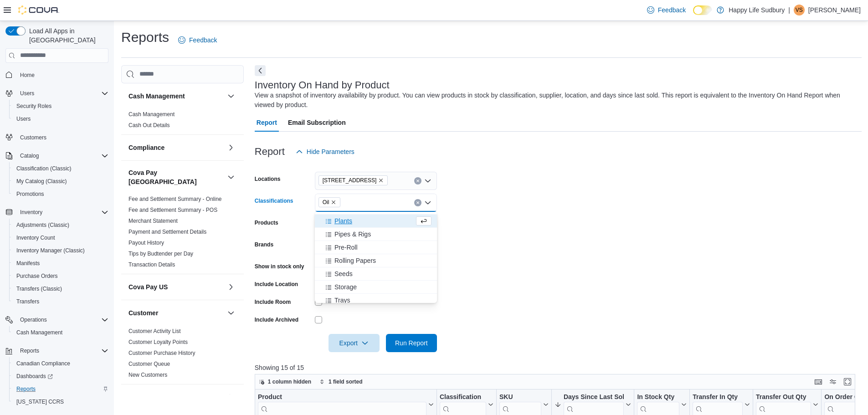  What do you see at coordinates (428, 181) in the screenshot?
I see `button: Open list of options` at bounding box center [428, 181].